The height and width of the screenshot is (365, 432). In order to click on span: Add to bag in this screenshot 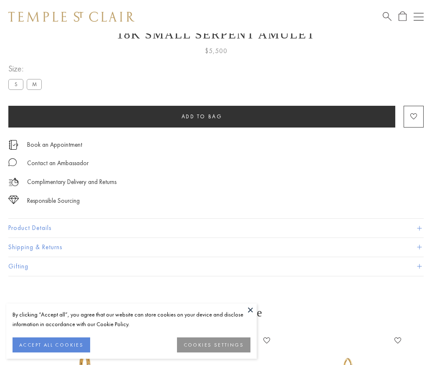, I will do `click(202, 116)`.